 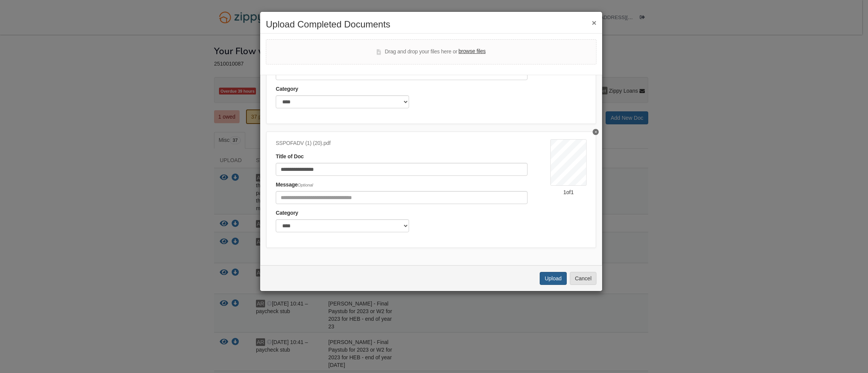 What do you see at coordinates (553, 278) in the screenshot?
I see `button: Upload` at bounding box center [553, 278].